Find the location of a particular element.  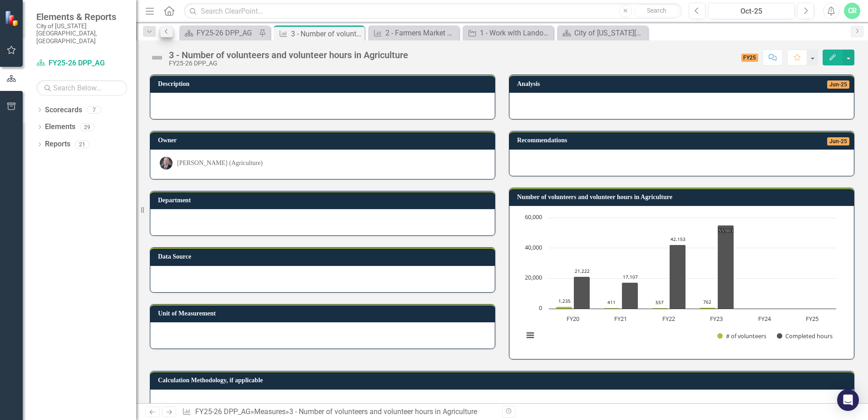

img: Not Defined is located at coordinates (157, 57).